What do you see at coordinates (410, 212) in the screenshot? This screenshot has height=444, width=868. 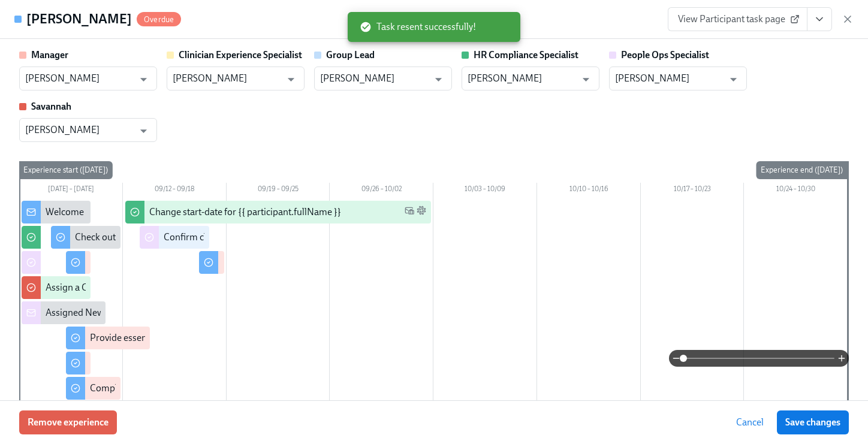 I see `span: Work Email` at bounding box center [410, 212].